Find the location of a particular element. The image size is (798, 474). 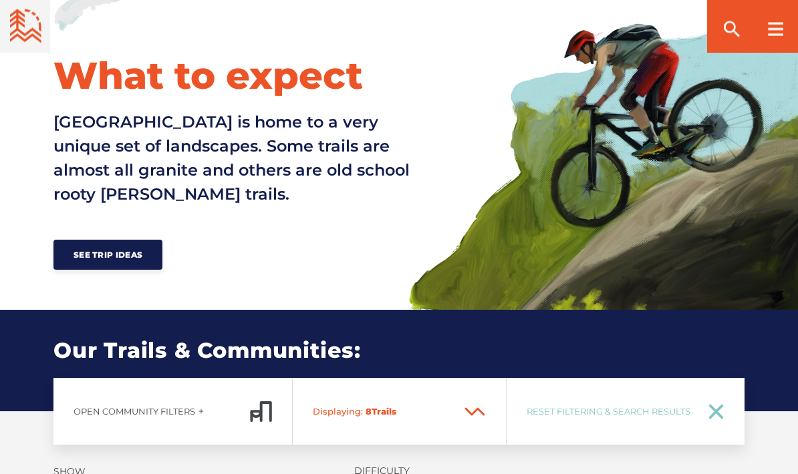

span: Open Community Filters is located at coordinates (134, 412).